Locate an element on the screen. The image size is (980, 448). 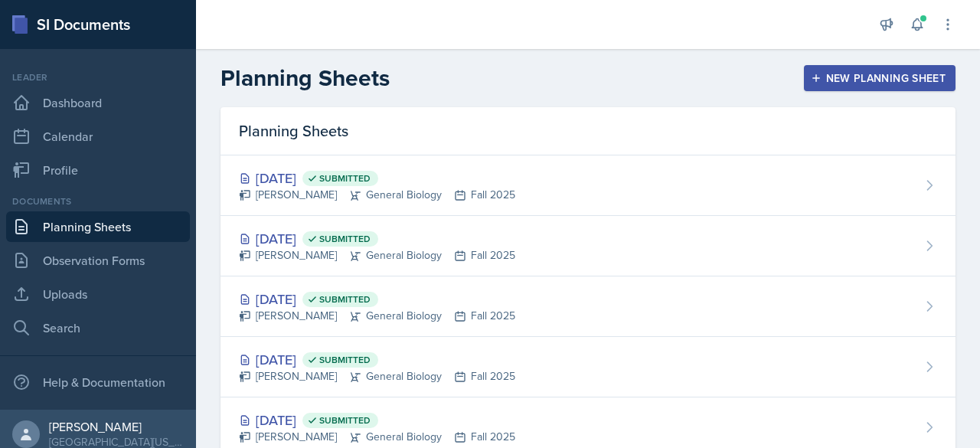
button: New Planning Sheet is located at coordinates (880, 78).